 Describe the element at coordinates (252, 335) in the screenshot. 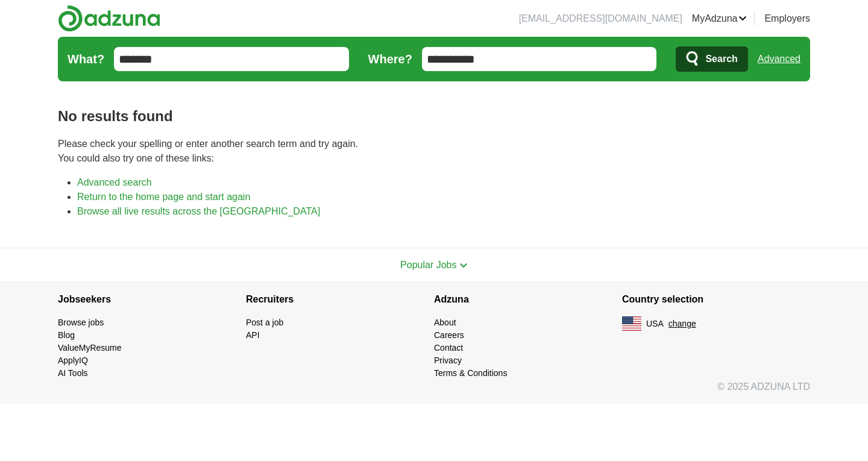

I see `a: API` at that location.